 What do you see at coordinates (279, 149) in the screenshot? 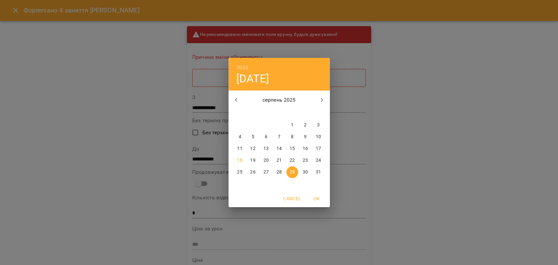
I see `p: 14` at bounding box center [279, 149].